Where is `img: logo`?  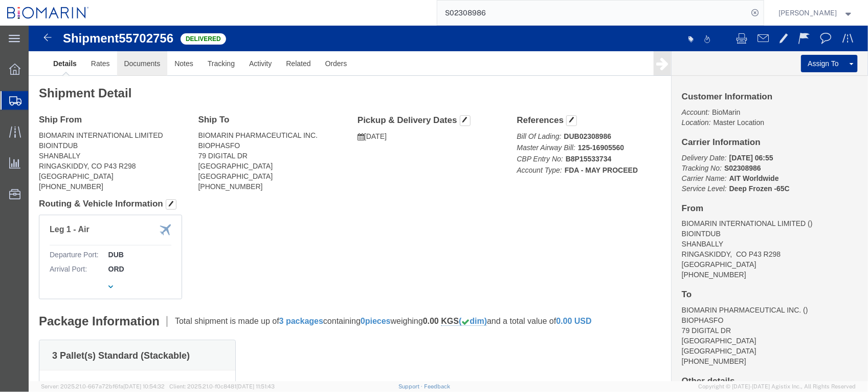 img: logo is located at coordinates (48, 13).